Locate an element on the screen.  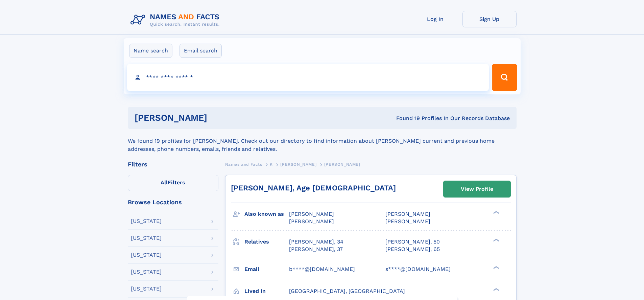
div: Browse Locations is located at coordinates (173, 202).